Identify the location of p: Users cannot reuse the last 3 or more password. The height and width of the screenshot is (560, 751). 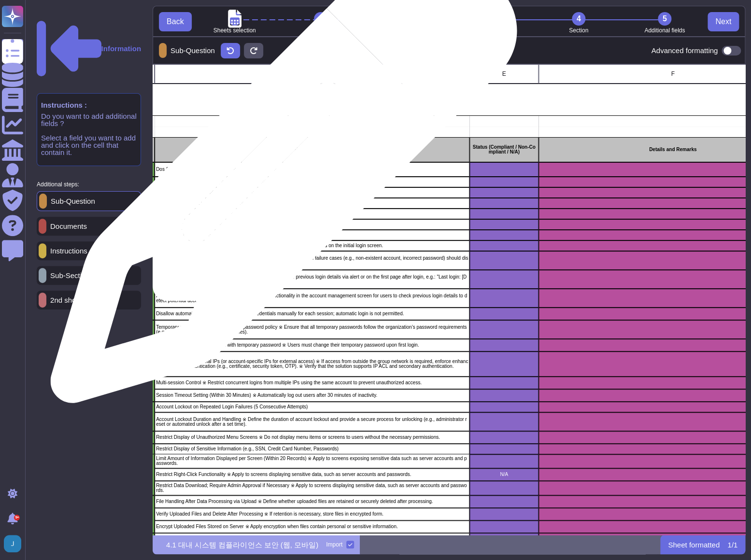
(312, 235).